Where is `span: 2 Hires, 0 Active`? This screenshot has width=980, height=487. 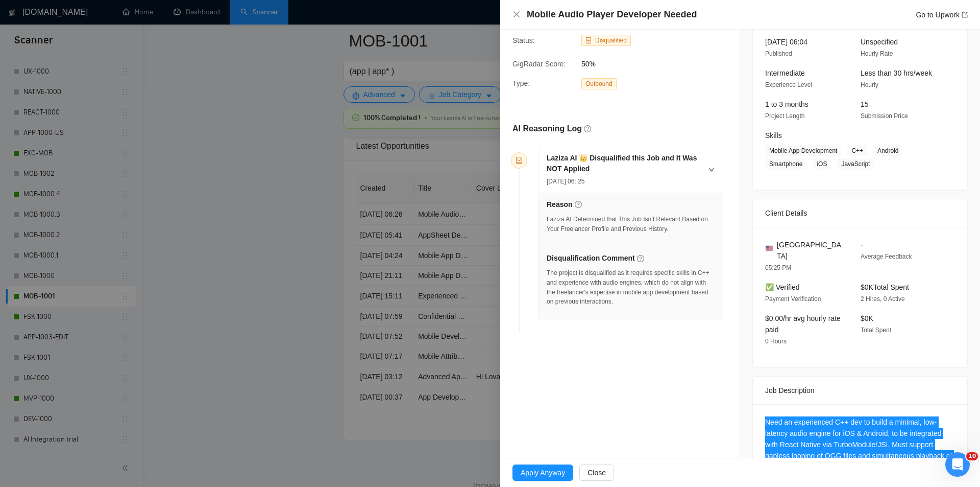 span: 2 Hires, 0 Active is located at coordinates (883, 299).